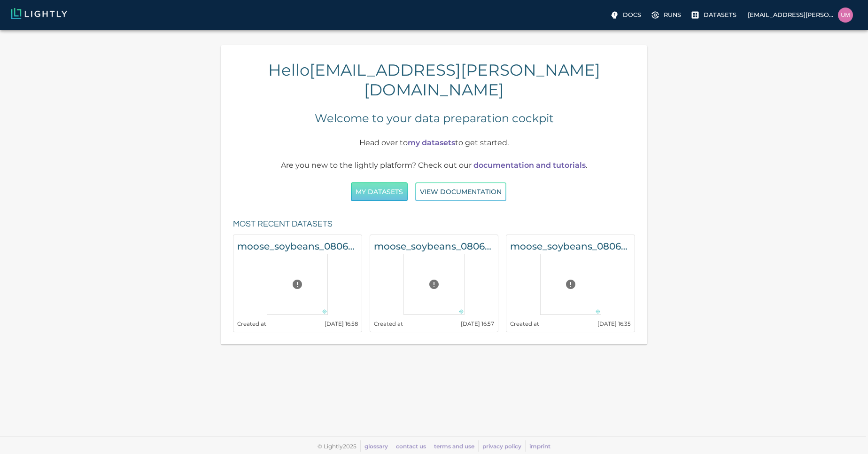 The width and height of the screenshot is (868, 454). What do you see at coordinates (626, 15) in the screenshot?
I see `label: Docs` at bounding box center [626, 15].